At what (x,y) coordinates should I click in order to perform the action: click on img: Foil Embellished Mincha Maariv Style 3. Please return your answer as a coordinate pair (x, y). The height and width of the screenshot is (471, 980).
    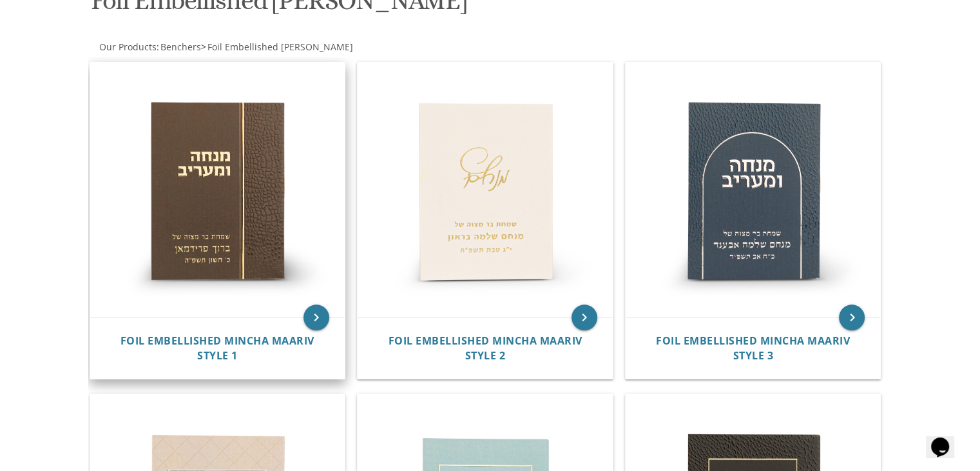
    Looking at the image, I should click on (753, 191).